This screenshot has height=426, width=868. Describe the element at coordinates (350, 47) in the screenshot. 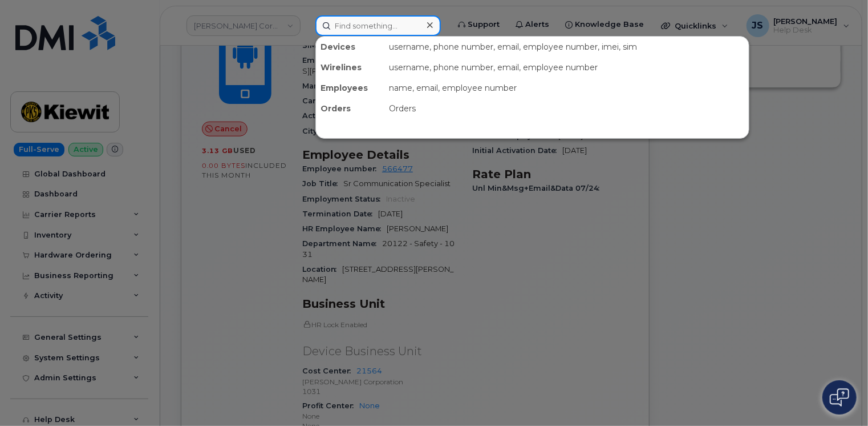

I see `div: Devices` at that location.